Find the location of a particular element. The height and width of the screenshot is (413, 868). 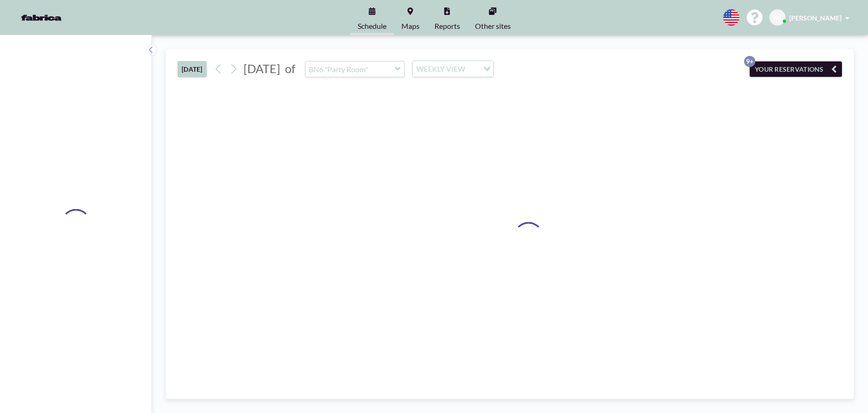

span: Maps is located at coordinates (410, 26).